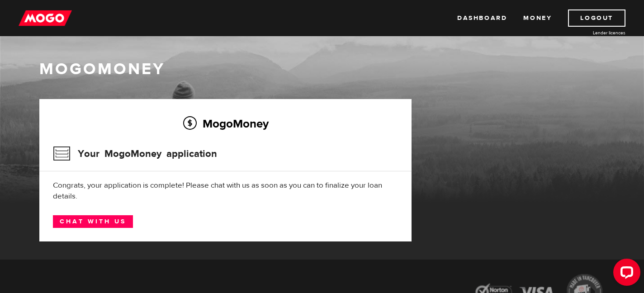 The image size is (644, 293). What do you see at coordinates (45, 18) in the screenshot?
I see `img: mogo_logo-11ee424be714fa7cbb0f0f49df9e16ec.png` at bounding box center [45, 18].